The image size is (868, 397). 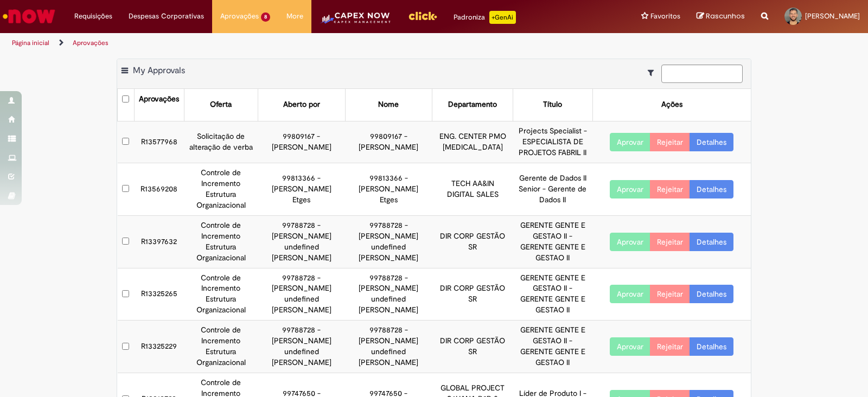 I want to click on img: ServiceNow, so click(x=28, y=16).